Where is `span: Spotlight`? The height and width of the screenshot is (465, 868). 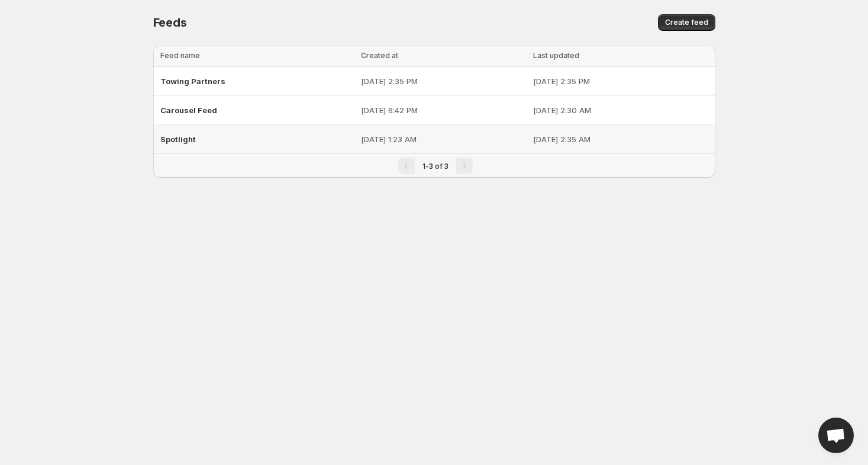
span: Spotlight is located at coordinates (178, 139).